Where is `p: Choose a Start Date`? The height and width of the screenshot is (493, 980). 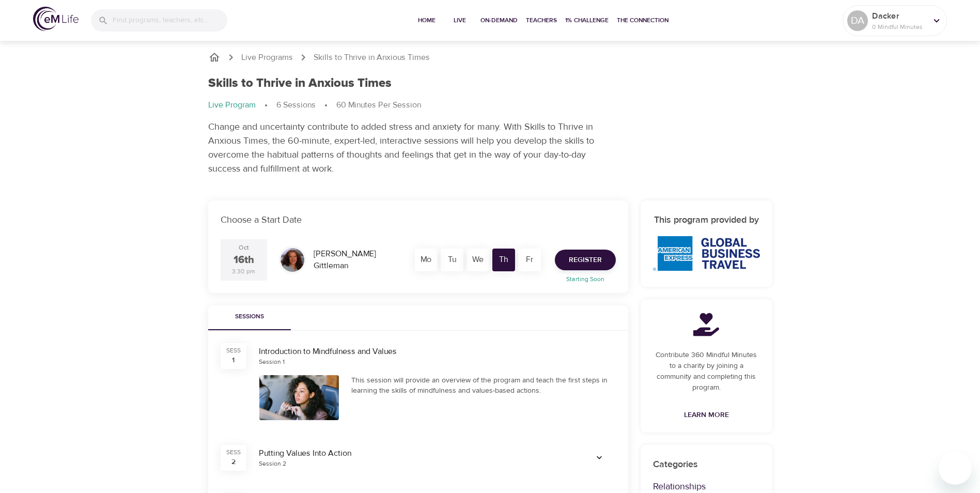
p: Choose a Start Date is located at coordinates (418, 220).